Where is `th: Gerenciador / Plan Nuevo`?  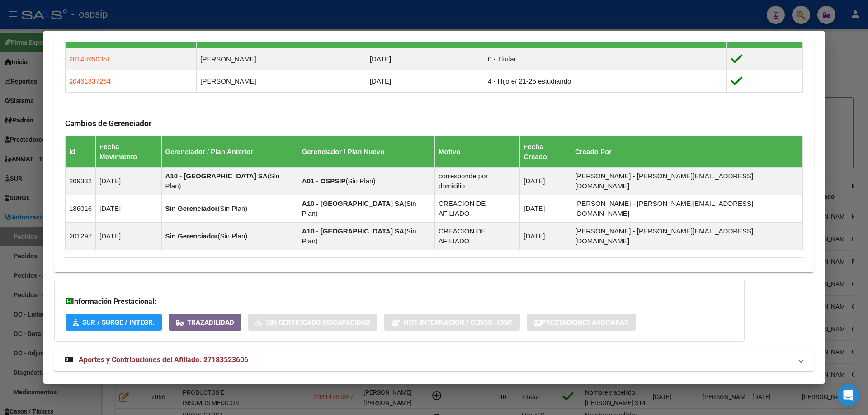
th: Gerenciador / Plan Nuevo is located at coordinates (366, 152).